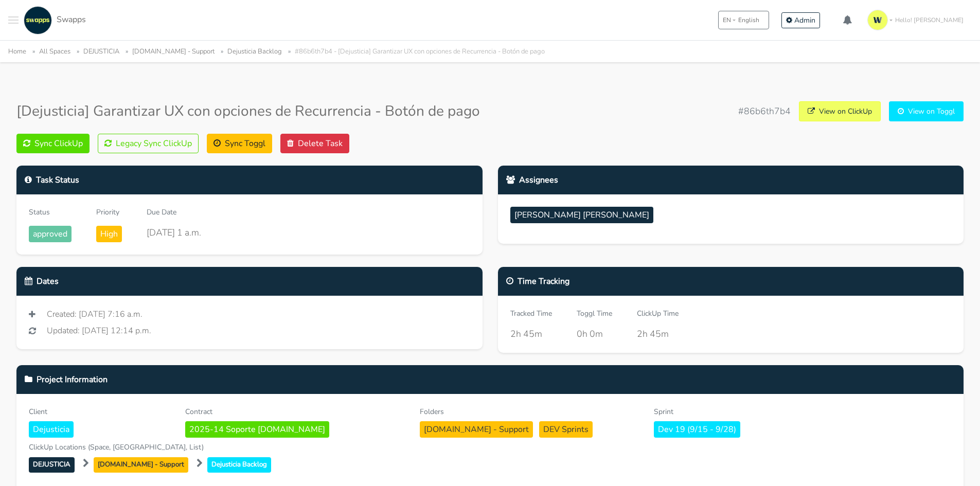 The image size is (980, 486). Describe the element at coordinates (490, 380) in the screenshot. I see `div: Project Information` at that location.